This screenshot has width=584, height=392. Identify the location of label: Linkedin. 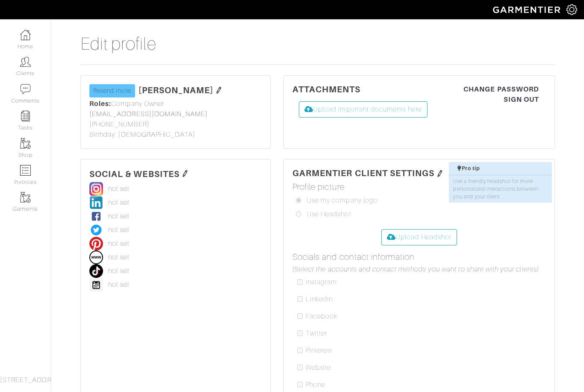
(319, 299).